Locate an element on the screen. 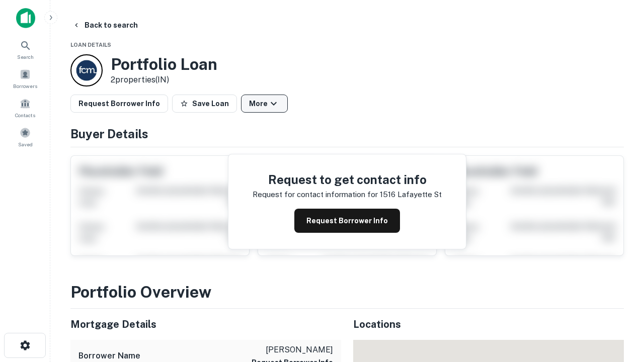 The width and height of the screenshot is (644, 362). a: Borrowers is located at coordinates (25, 79).